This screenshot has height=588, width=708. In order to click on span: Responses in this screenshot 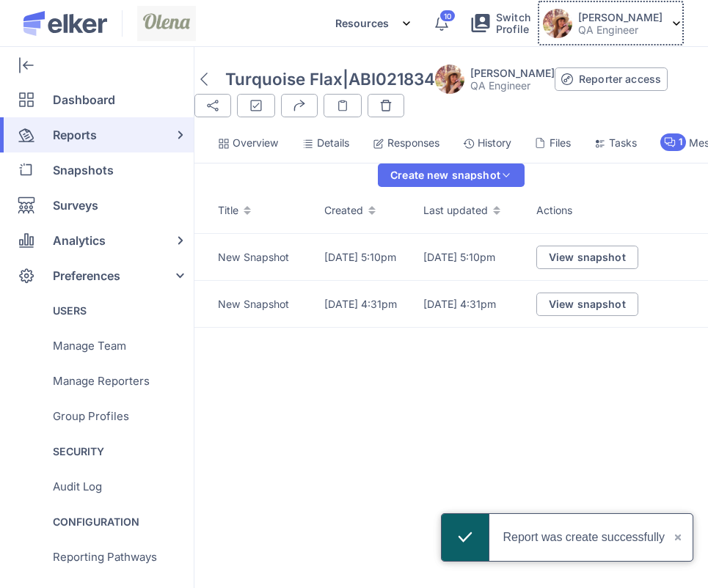, I will do `click(413, 143)`.